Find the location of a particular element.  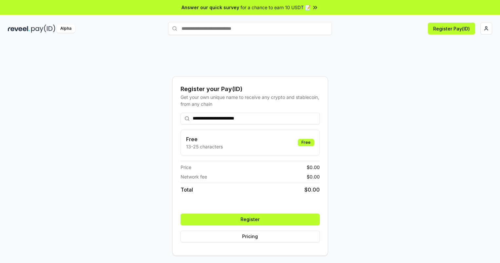

span: for a chance to earn 10 USDT 📝 is located at coordinates (276, 7).